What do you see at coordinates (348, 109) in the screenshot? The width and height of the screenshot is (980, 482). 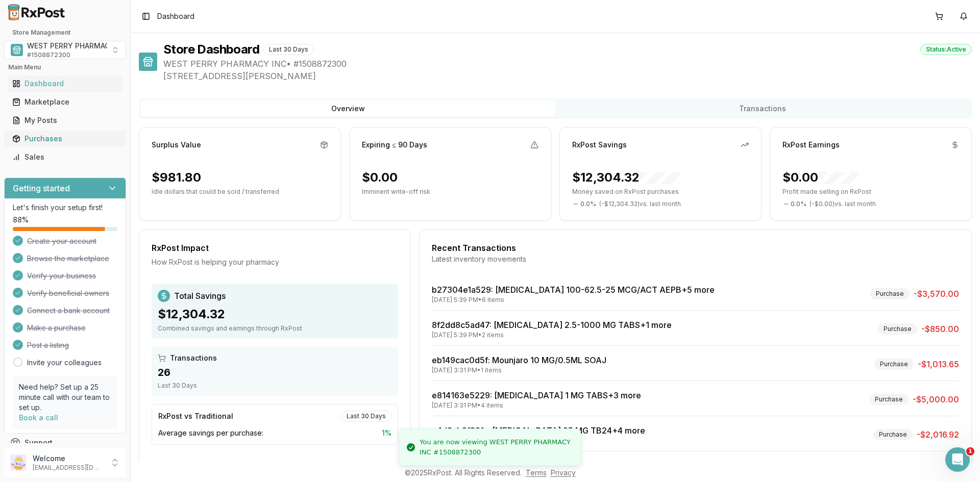 I see `button: Overview` at bounding box center [348, 109].